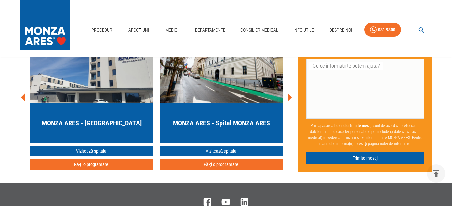 The image size is (452, 206). What do you see at coordinates (221, 83) in the screenshot?
I see `a: MONZA ARES - Spital MONZA ARES` at bounding box center [221, 83].